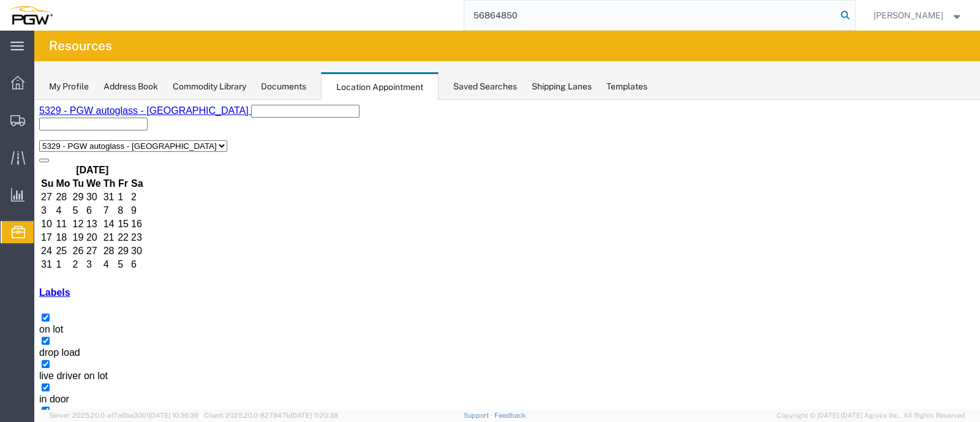 This screenshot has width=980, height=422. Describe the element at coordinates (103, 125) in the screenshot. I see `td: 16` at that location.